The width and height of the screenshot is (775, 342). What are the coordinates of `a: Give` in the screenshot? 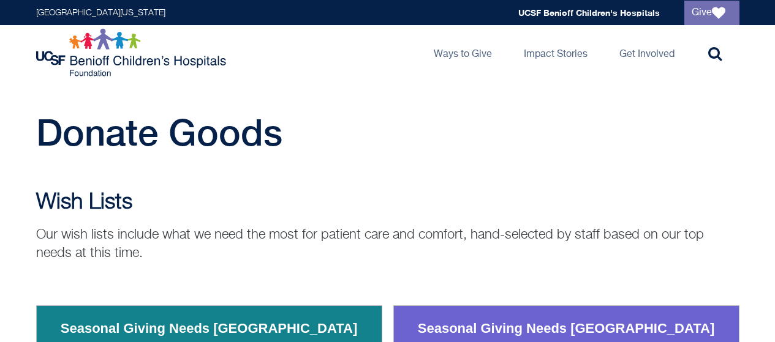 It's located at (712, 13).